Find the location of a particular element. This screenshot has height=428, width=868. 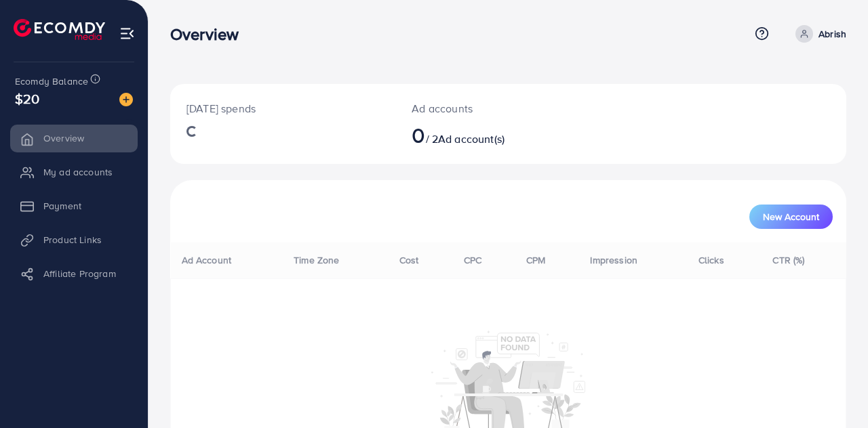

img: menu is located at coordinates (127, 33).